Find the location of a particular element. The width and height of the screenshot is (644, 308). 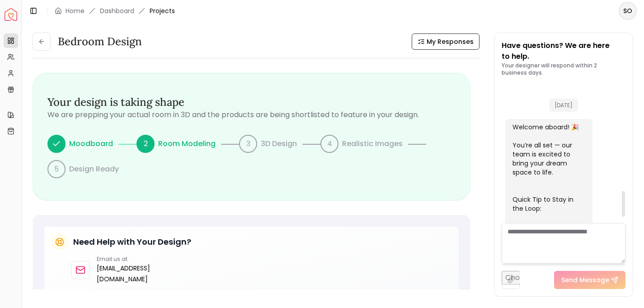

div: 2 is located at coordinates (146, 144).